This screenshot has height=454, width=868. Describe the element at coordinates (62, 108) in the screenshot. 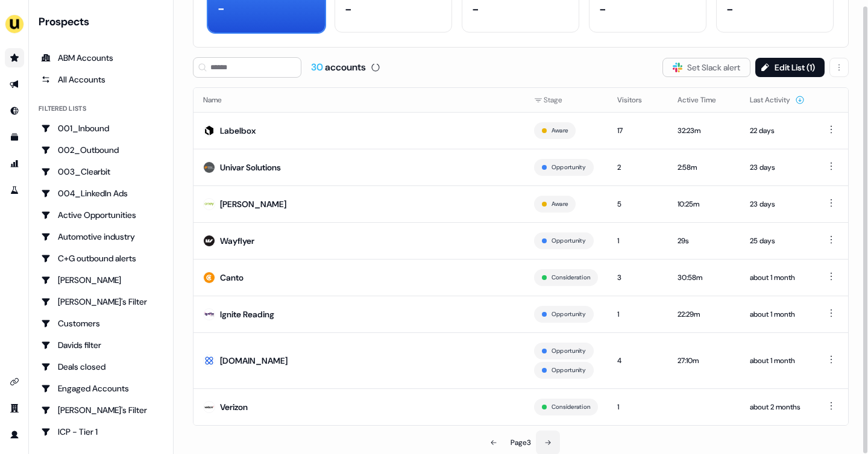

I see `div: Filtered lists` at that location.